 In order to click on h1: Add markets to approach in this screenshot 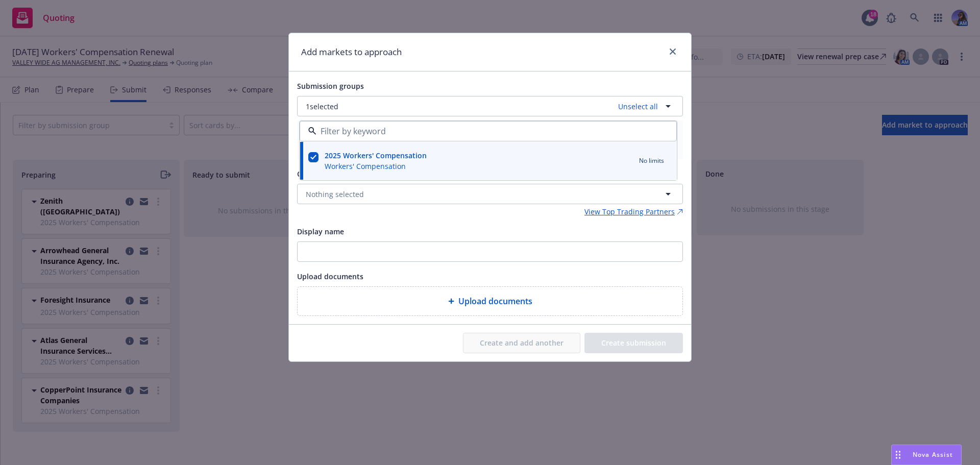, I will do `click(352, 52)`.